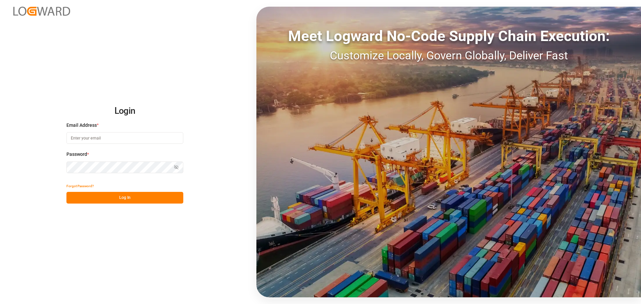 The width and height of the screenshot is (641, 304). I want to click on span: Email Address, so click(81, 125).